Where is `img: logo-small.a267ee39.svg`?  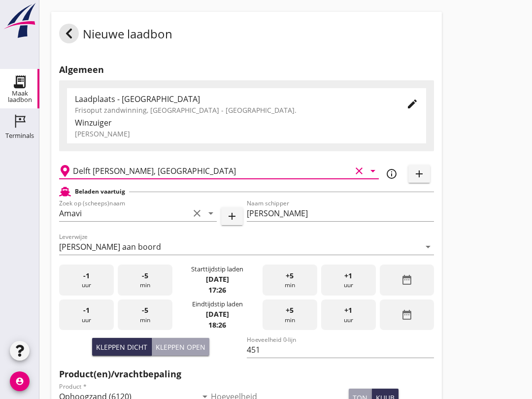
img: logo-small.a267ee39.svg is located at coordinates (20, 21).